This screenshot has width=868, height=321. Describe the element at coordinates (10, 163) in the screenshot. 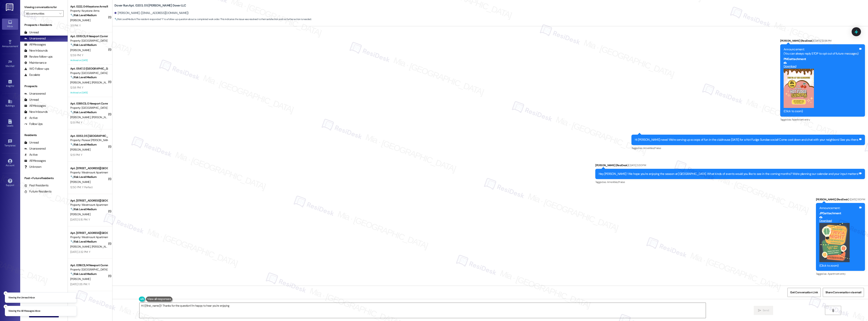

I see `a: Account` at that location.